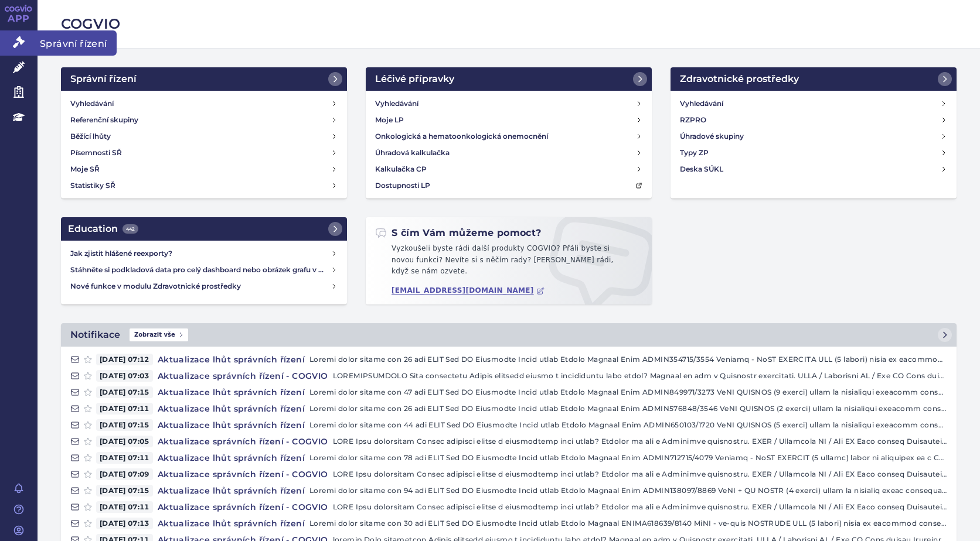 This screenshot has height=541, width=980. Describe the element at coordinates (739, 79) in the screenshot. I see `h2: Zdravotnické prostředky` at that location.